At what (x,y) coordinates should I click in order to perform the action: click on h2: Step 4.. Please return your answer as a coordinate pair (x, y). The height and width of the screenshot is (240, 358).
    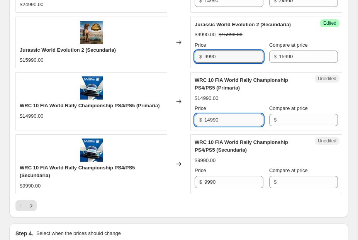
    Looking at the image, I should click on (24, 234).